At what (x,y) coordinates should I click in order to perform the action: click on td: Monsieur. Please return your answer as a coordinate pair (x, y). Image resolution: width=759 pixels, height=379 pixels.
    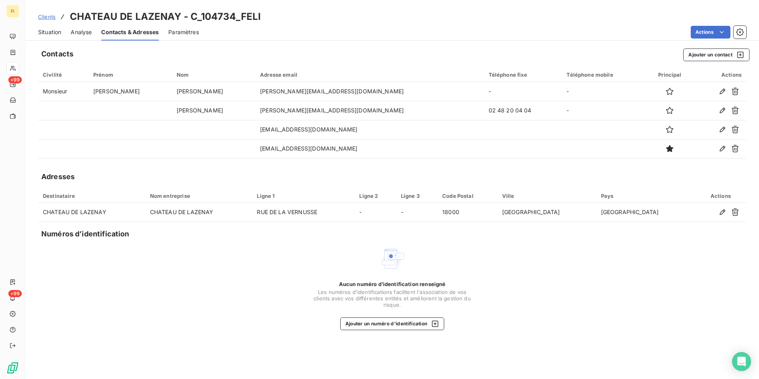
    Looking at the image, I should click on (63, 91).